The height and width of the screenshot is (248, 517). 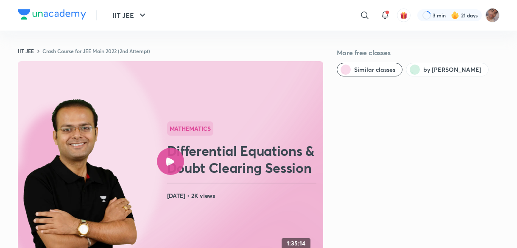 I want to click on img: avatar, so click(x=404, y=15).